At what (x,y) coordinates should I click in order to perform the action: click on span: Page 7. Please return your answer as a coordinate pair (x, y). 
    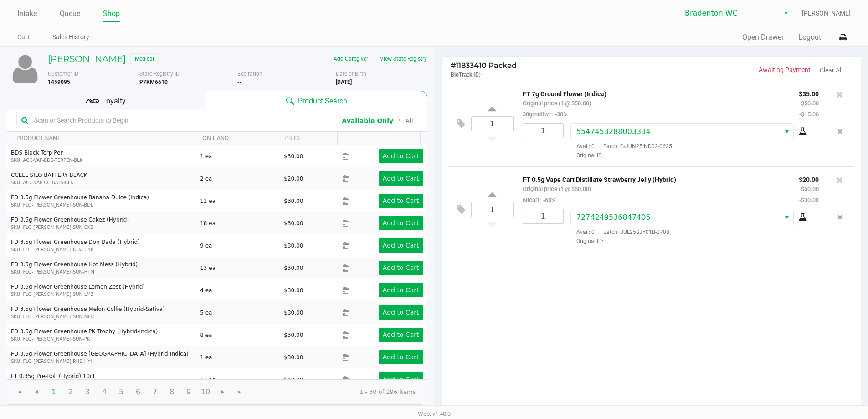
    Looking at the image, I should click on (155, 392).